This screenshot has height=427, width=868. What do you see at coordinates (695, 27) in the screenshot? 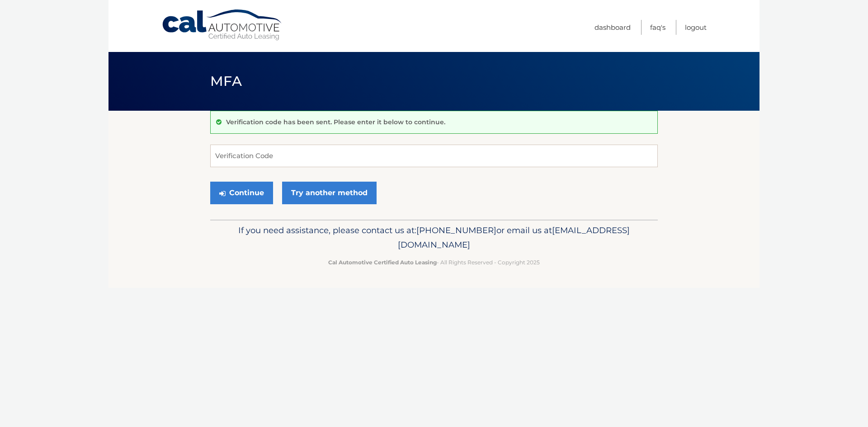
I see `a: Logout` at bounding box center [695, 27].